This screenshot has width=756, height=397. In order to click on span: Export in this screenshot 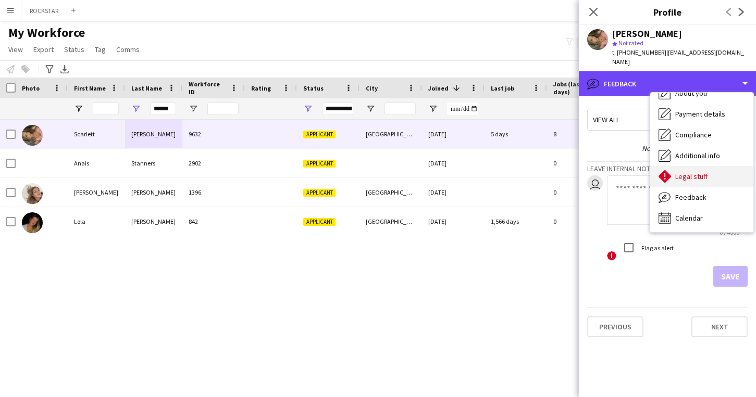, I will do `click(43, 49)`.